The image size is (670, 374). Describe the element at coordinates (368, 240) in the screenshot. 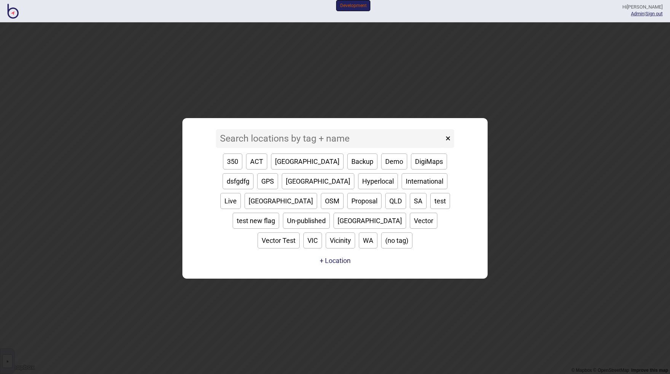

I see `button: WA` at that location.